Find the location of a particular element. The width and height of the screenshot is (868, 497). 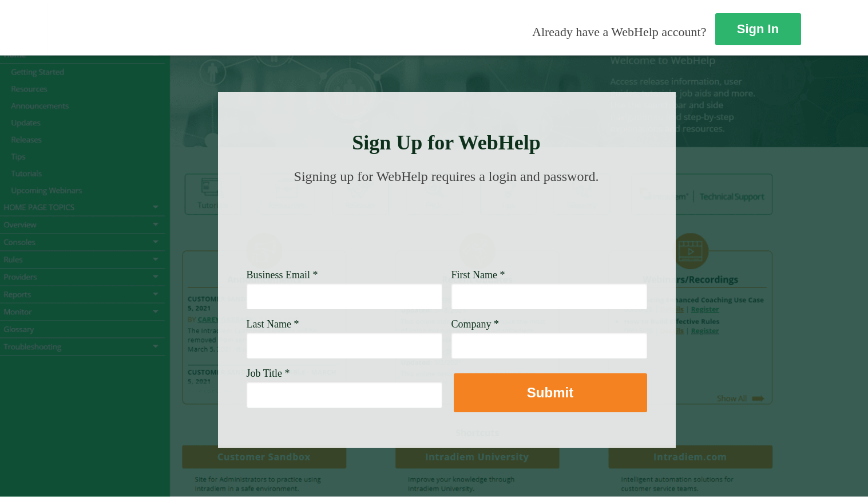

span: Business Email * is located at coordinates (282, 275).